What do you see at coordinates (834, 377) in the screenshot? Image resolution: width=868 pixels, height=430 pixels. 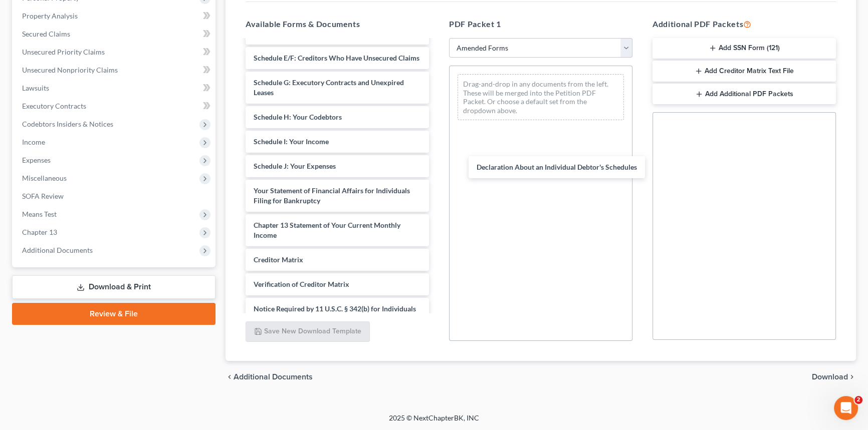 I see `button: Download chevron_right` at bounding box center [834, 377].